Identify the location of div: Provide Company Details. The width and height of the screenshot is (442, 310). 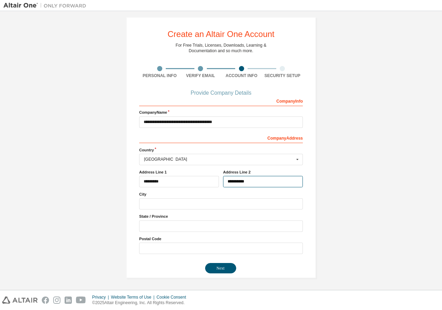
(221, 93).